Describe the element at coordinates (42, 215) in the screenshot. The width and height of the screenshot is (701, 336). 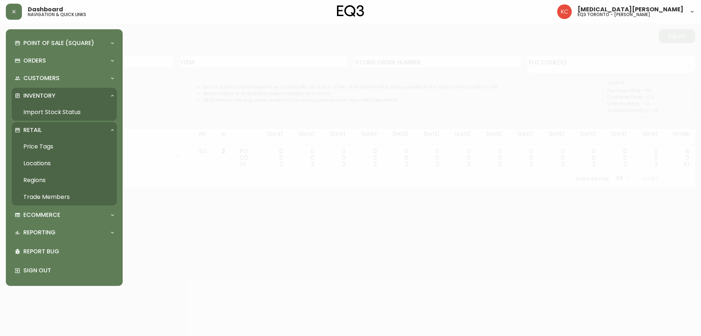
I see `p: Ecommerce` at that location.